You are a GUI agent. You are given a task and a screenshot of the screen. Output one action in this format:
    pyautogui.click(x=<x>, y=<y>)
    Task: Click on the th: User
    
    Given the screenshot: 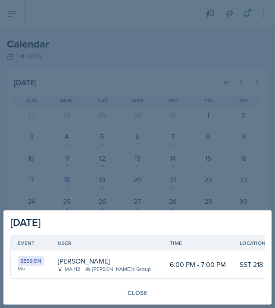 What is the action you would take?
    pyautogui.click(x=107, y=243)
    